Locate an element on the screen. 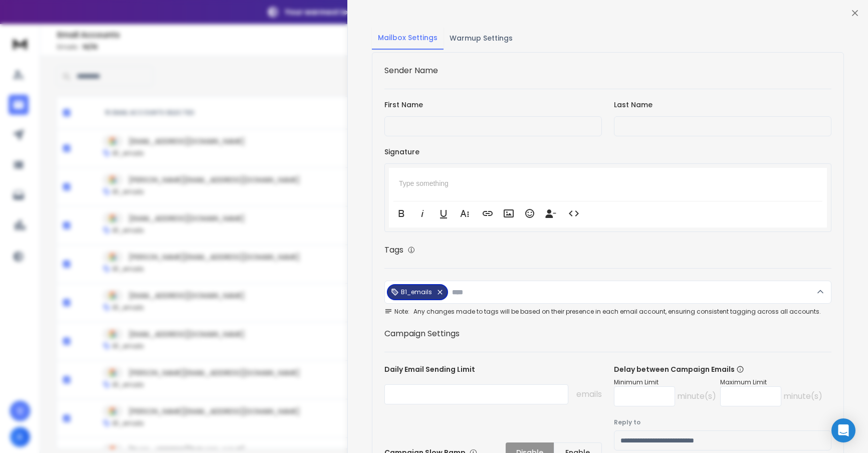  p: Delay between Campaign Emails is located at coordinates (718, 369).